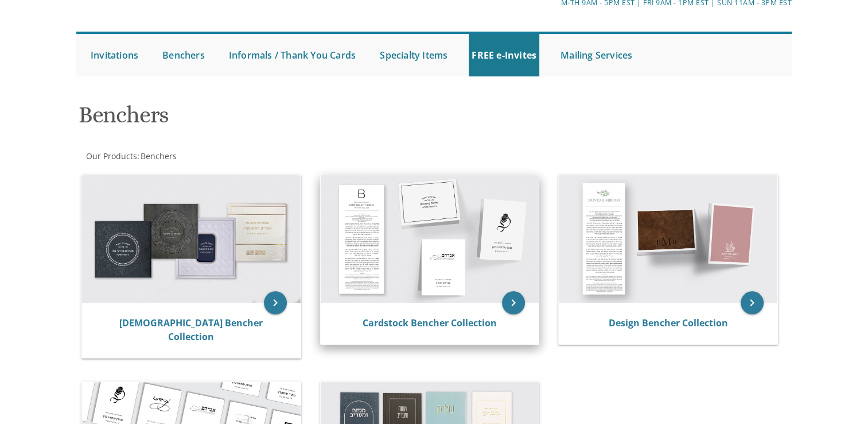  Describe the element at coordinates (504, 55) in the screenshot. I see `a: FREE e-Invites` at that location.